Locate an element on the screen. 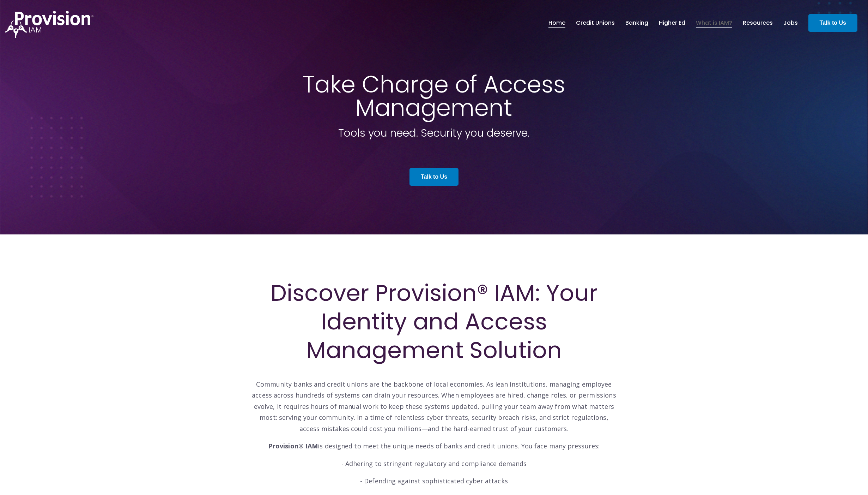  a: Banking is located at coordinates (637, 23).